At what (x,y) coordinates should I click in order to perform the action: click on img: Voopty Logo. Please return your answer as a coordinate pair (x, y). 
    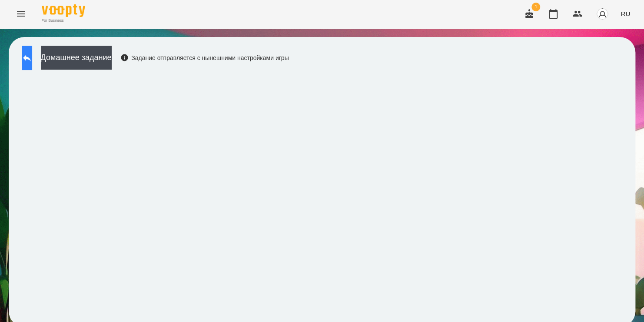
    Looking at the image, I should click on (64, 11).